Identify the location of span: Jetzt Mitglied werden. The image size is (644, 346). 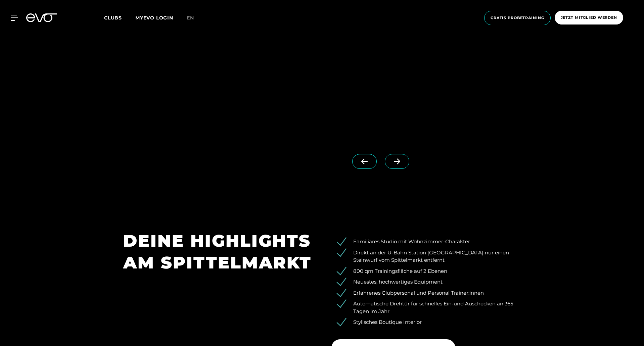
(589, 17).